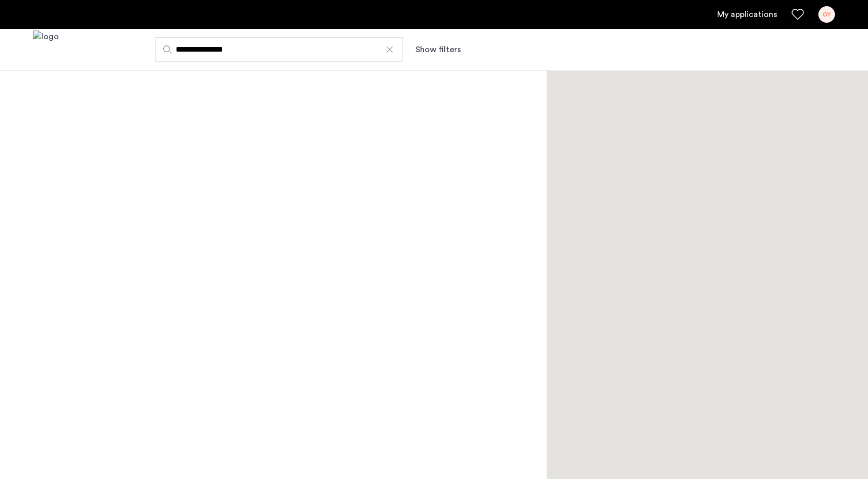  I want to click on a: Favorites, so click(798, 14).